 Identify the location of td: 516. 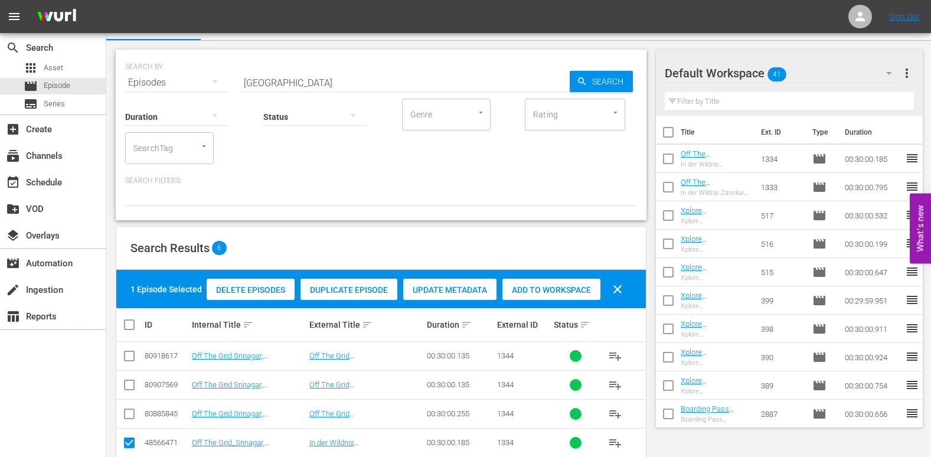
(782, 244).